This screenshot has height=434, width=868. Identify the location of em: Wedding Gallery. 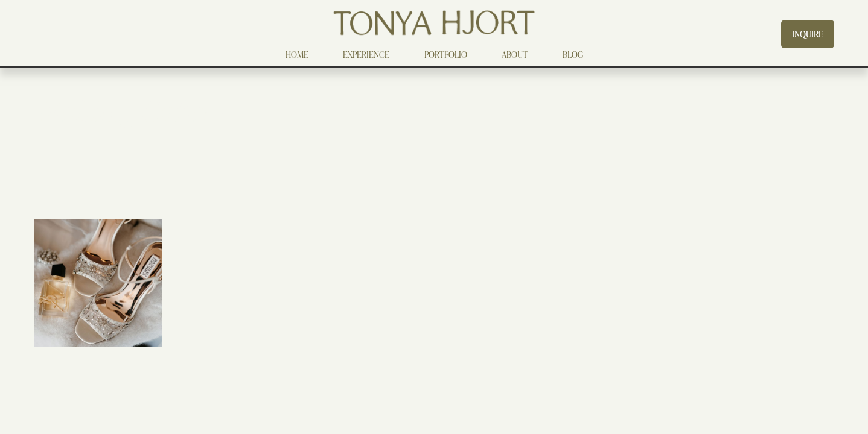
(129, 110).